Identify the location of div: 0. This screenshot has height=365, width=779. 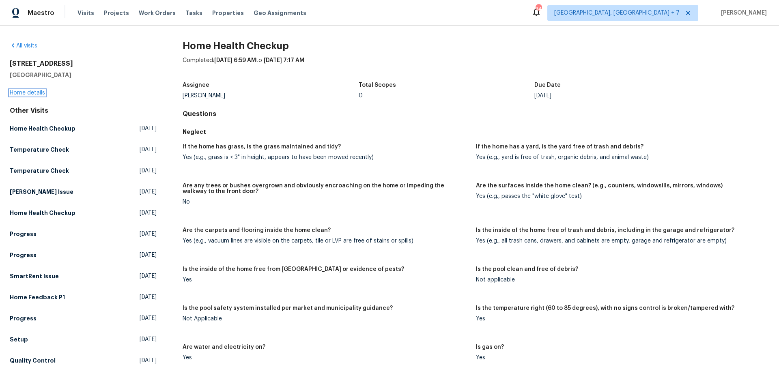
(447, 96).